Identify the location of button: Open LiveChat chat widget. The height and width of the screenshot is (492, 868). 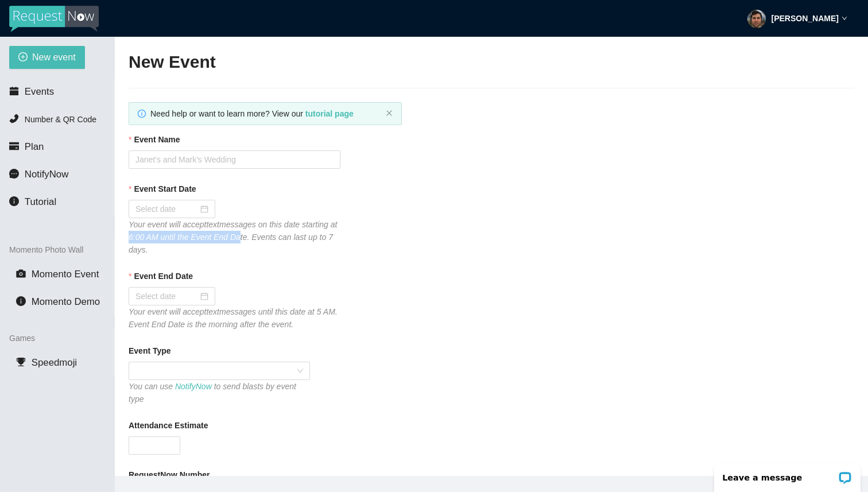
(139, 22).